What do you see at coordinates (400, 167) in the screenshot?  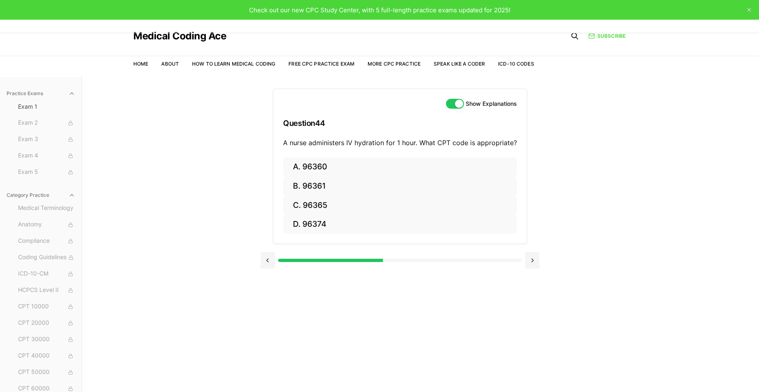 I see `button: A. 96360` at bounding box center [400, 167].